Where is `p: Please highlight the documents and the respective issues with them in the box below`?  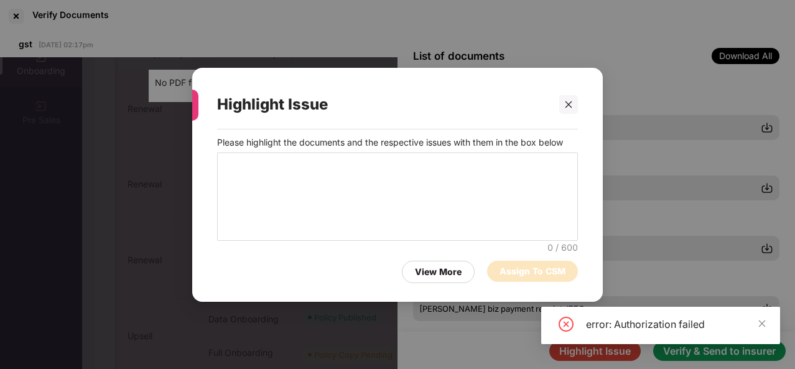 p: Please highlight the documents and the respective issues with them in the box below is located at coordinates (398, 142).